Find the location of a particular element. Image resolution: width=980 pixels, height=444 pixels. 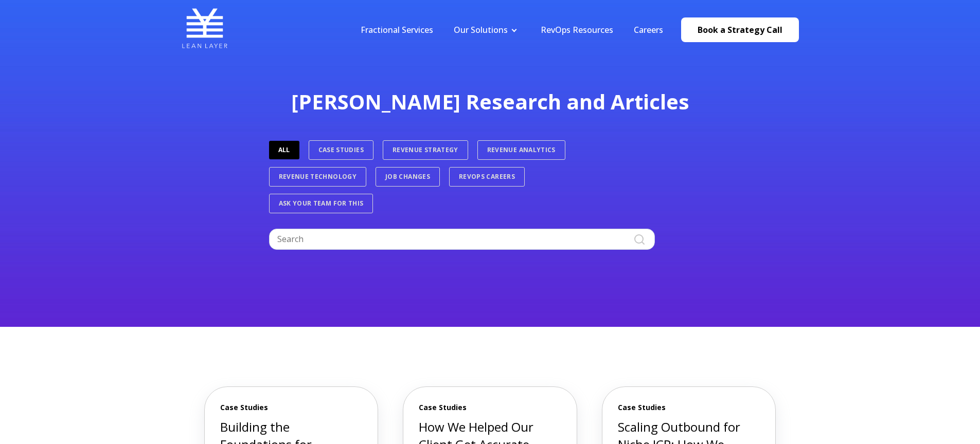

a: RevOps Resources is located at coordinates (577, 30).